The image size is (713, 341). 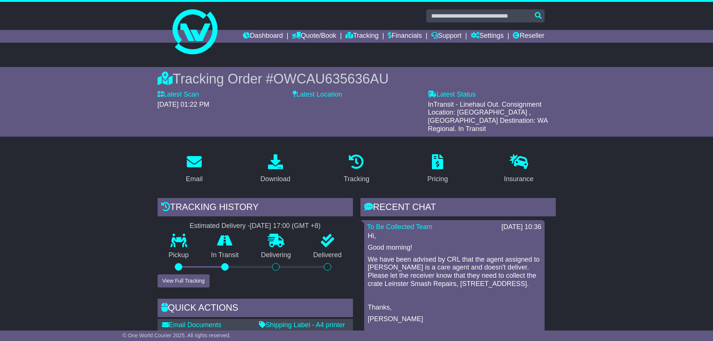 What do you see at coordinates (179, 255) in the screenshot?
I see `p: Pickup` at bounding box center [179, 255].